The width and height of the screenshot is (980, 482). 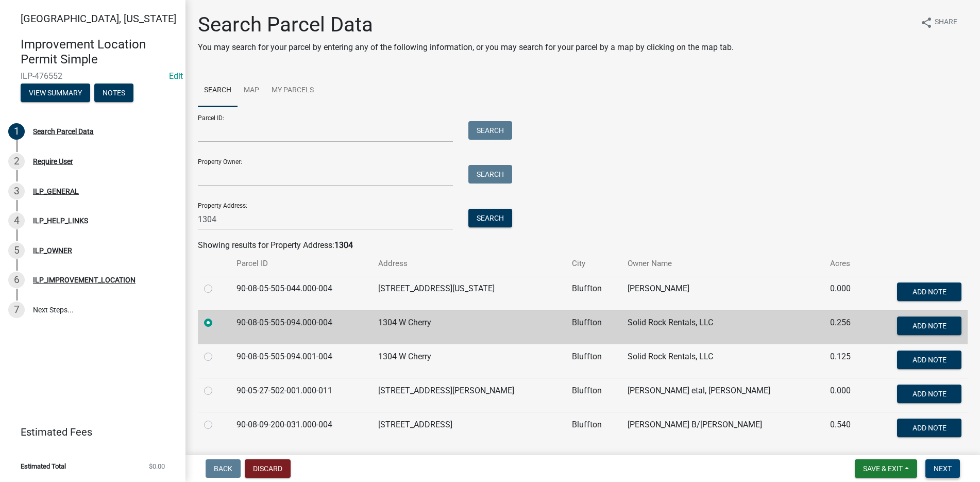 What do you see at coordinates (176, 76) in the screenshot?
I see `wm-modal-confirm: Edit Application Number` at bounding box center [176, 76].